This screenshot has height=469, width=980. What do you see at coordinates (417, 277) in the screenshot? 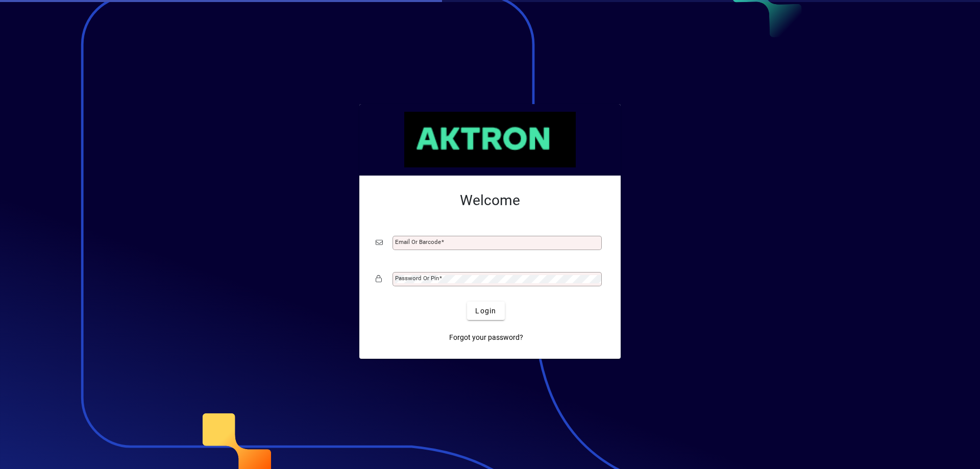
I see `mat-label: Password or Pin` at bounding box center [417, 277].